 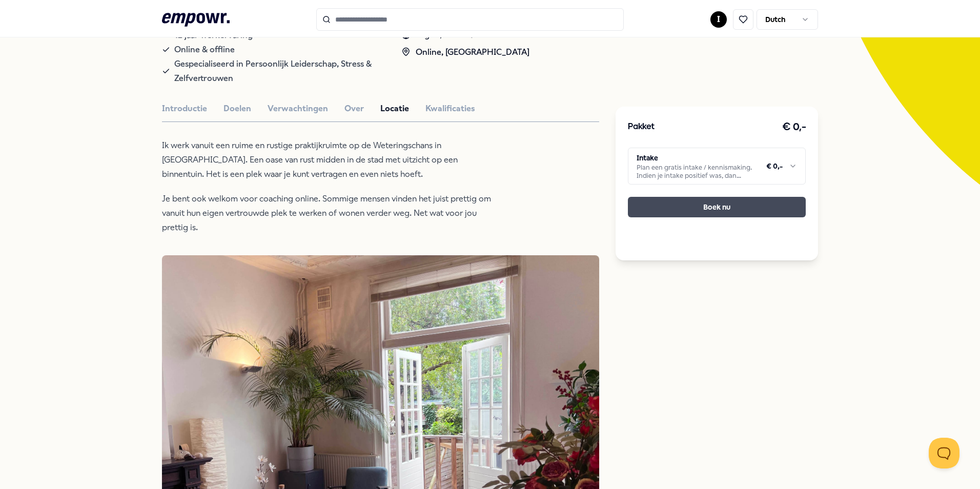 What do you see at coordinates (277, 71) in the screenshot?
I see `span: Gespecialiseerd in Persoonlijk Leiderschap, Stress & Zelfvertrouwen` at bounding box center [277, 71].